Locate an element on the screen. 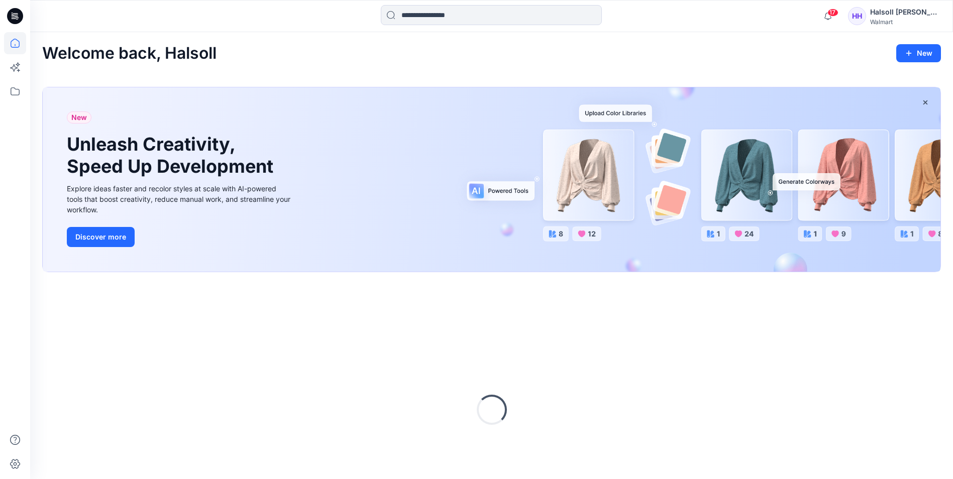 The height and width of the screenshot is (479, 953). div: Walmart is located at coordinates (905, 22).